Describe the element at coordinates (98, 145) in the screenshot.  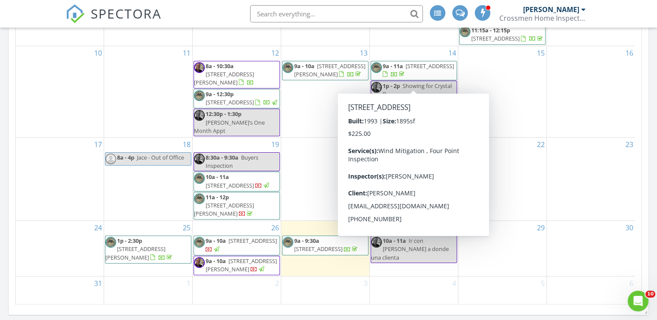
I see `a: Go to August 17, 2025` at that location.